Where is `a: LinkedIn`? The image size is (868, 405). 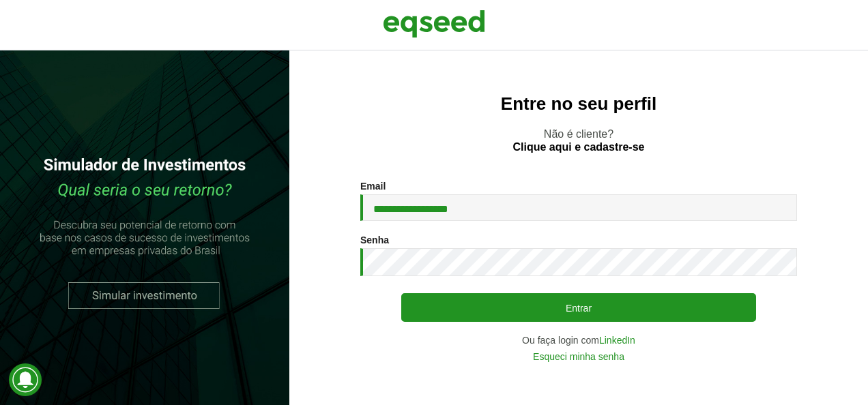 a: LinkedIn is located at coordinates (616, 340).